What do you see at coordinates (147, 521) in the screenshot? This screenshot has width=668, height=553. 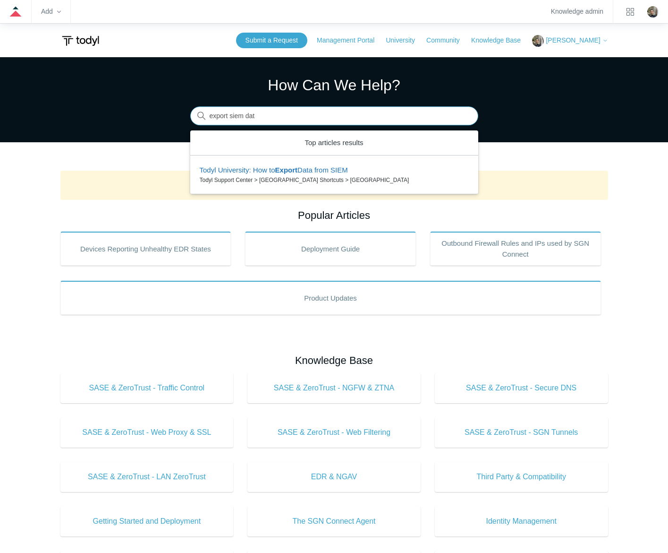 I see `a: Getting Started and Deployment` at bounding box center [147, 521].